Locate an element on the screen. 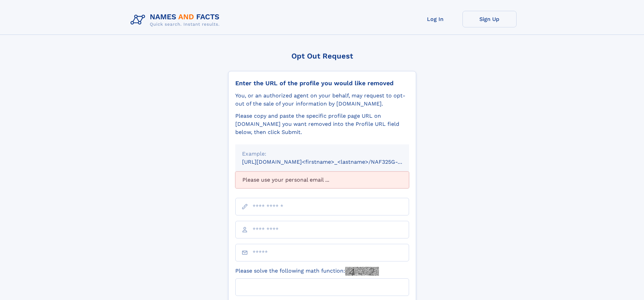  img: Logo Names and Facts is located at coordinates (176, 20).